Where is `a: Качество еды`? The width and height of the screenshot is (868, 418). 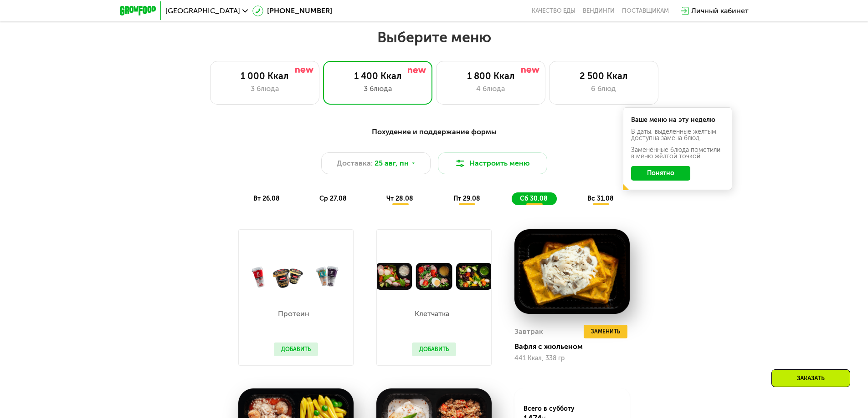 a: Качество еды is located at coordinates (553, 11).